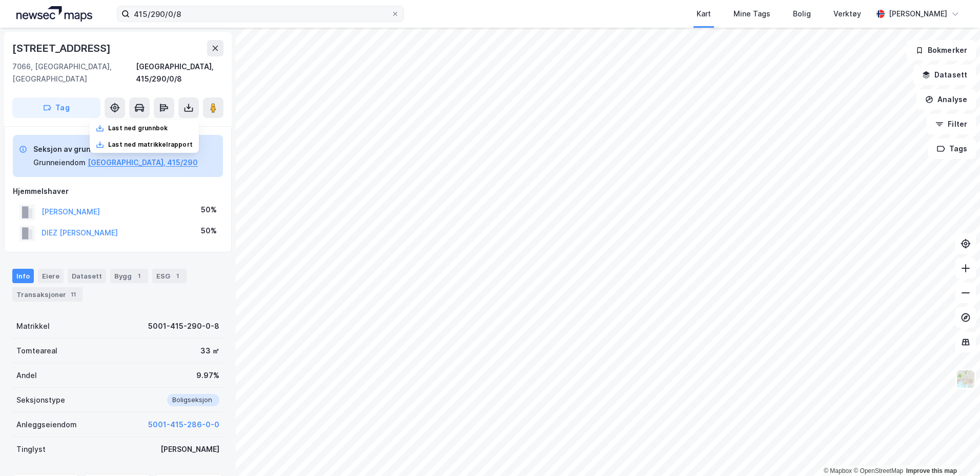 The height and width of the screenshot is (476, 980). What do you see at coordinates (59, 163) in the screenshot?
I see `div: Grunneiendom` at bounding box center [59, 163].